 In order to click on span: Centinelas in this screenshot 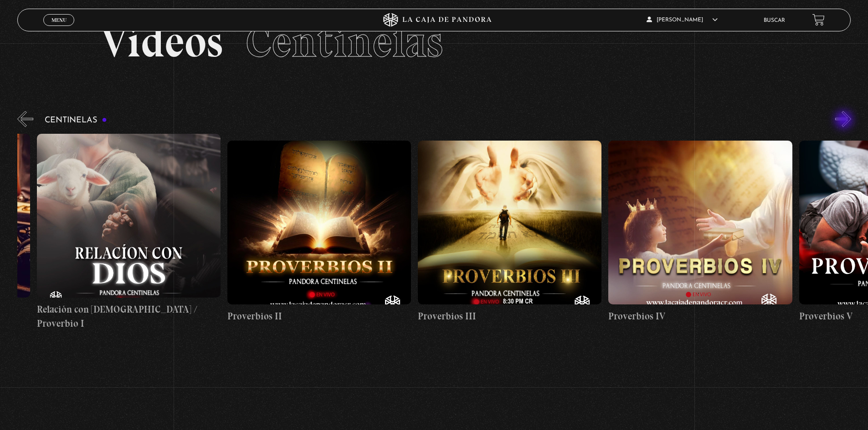, I will do `click(344, 42)`.